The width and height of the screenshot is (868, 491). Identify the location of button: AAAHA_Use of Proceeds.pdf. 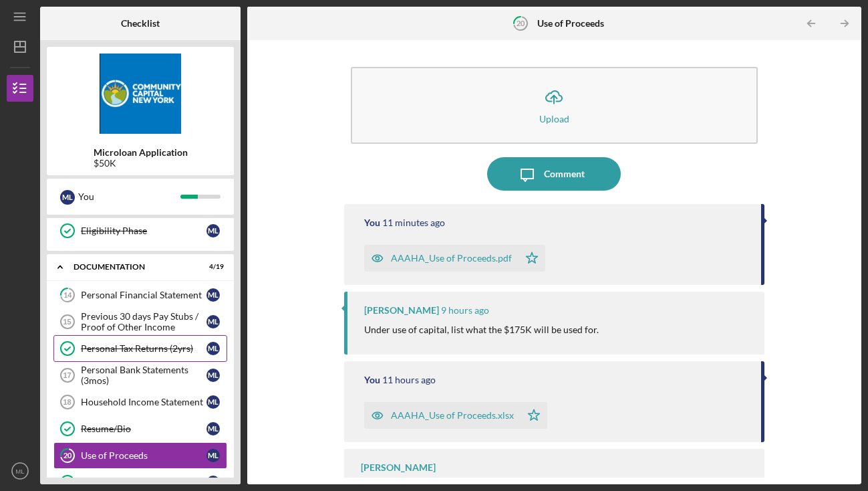
(454, 258).